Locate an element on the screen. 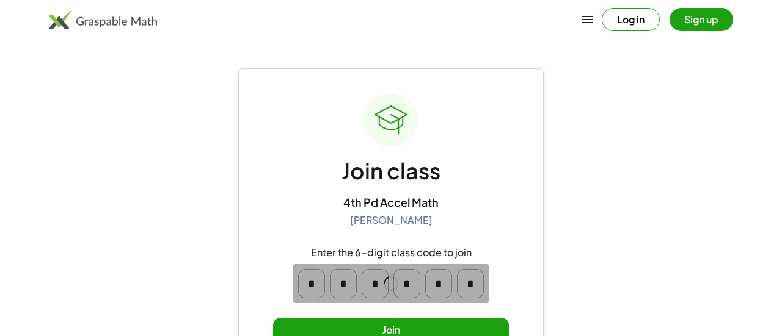 This screenshot has width=782, height=336. div: 4th Pd Accel Math is located at coordinates (391, 202).